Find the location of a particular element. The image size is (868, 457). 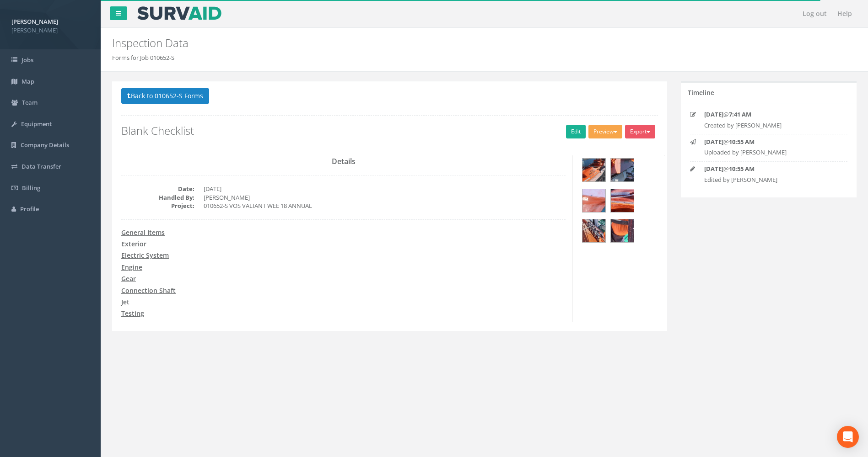

img: d7786ab7-9f72-0705-9f3f-db5c4b9590bc_60ecbced-2329-bf9d-0ed0-69e04478bd5b_thumb.jpg is located at coordinates (622, 201).